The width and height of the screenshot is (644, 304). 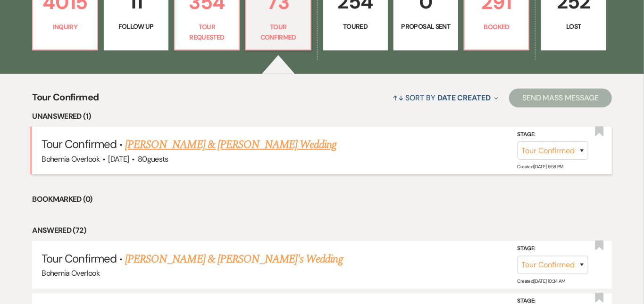 I want to click on p: Lost, so click(x=573, y=26).